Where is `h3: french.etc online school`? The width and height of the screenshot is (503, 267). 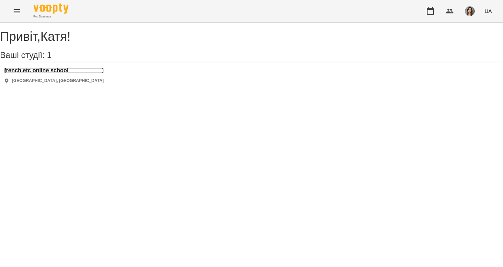 h3: french.etc online school is located at coordinates (54, 71).